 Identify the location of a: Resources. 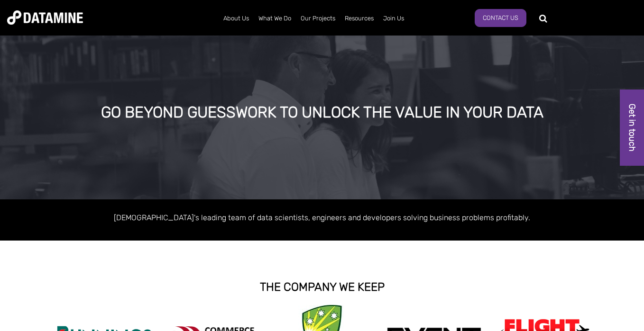
(359, 18).